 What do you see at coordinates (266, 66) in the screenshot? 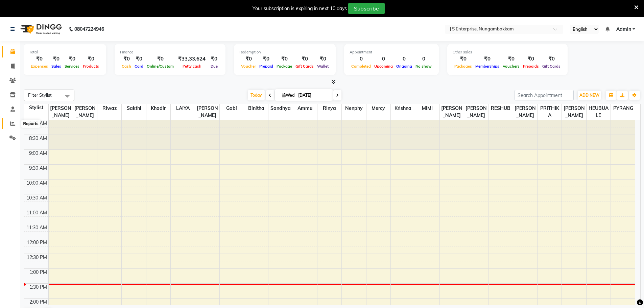
I see `span: Prepaid` at bounding box center [266, 66].